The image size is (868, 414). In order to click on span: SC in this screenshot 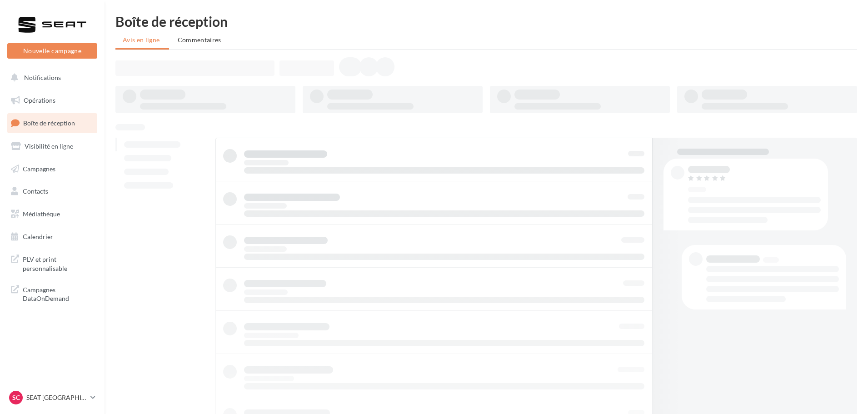, I will do `click(16, 398)`.